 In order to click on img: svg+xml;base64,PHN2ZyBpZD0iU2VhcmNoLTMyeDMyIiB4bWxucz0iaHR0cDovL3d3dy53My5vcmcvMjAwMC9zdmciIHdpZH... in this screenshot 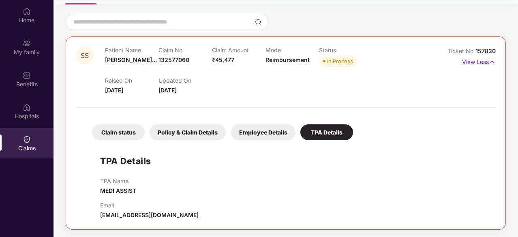, I will do `click(258, 22)`.